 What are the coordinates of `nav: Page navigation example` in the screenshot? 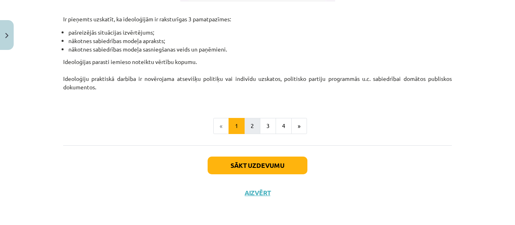 It's located at (257, 126).